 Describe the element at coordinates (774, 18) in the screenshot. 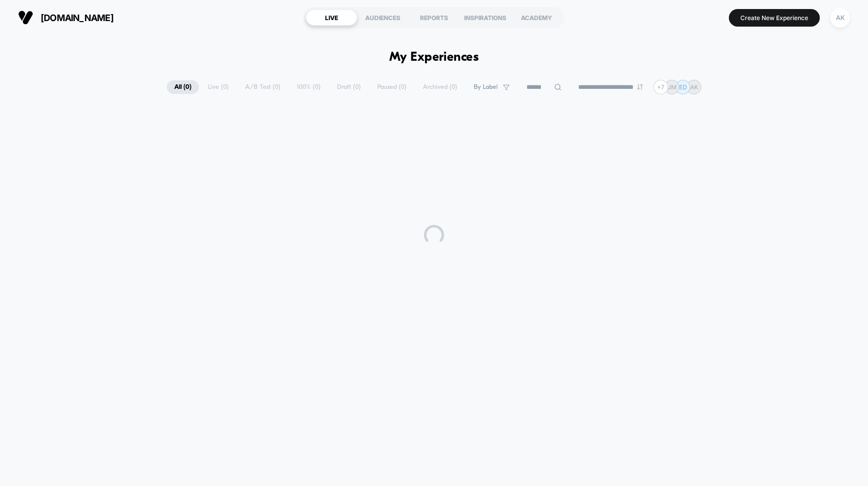

I see `button: Create New Experience` at that location.